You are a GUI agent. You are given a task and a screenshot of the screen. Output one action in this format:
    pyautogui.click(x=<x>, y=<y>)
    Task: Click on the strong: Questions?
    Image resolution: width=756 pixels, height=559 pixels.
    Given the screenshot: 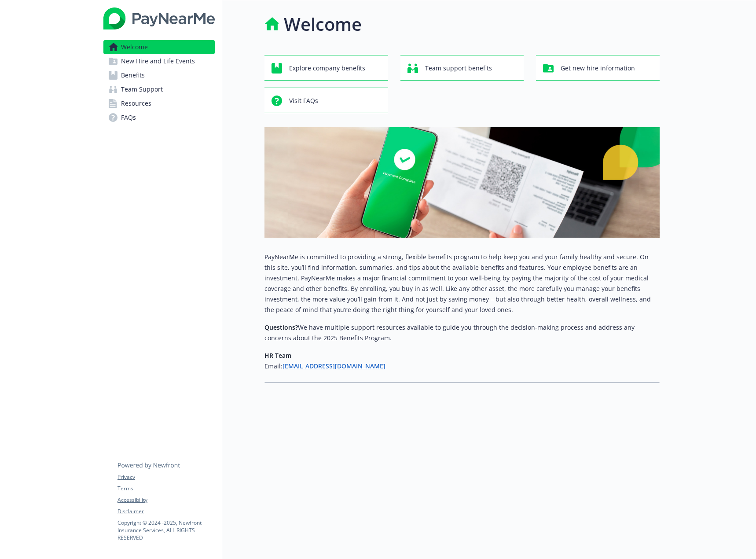 What is the action you would take?
    pyautogui.click(x=281, y=327)
    